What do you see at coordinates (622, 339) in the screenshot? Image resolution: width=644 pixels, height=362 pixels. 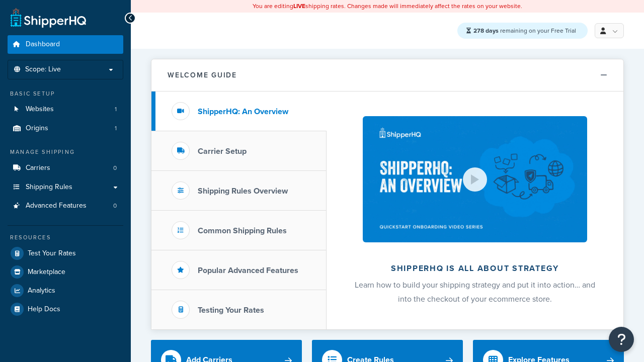 I see `button: Open Resource Center` at bounding box center [622, 339].